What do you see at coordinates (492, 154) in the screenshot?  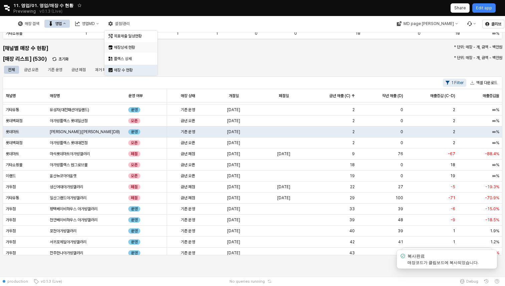 I see `span: -88.4%` at bounding box center [492, 154].